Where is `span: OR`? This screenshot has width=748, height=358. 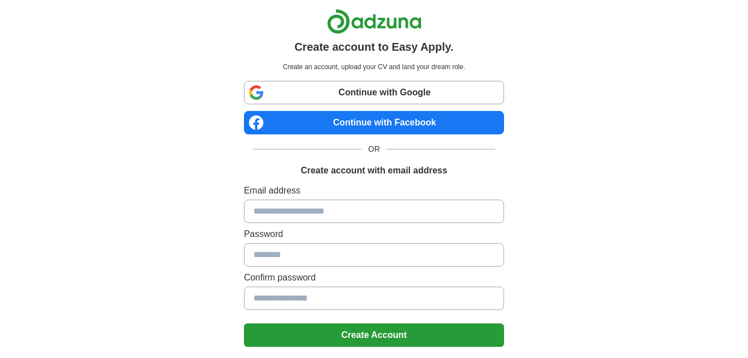 span: OR is located at coordinates (374, 149).